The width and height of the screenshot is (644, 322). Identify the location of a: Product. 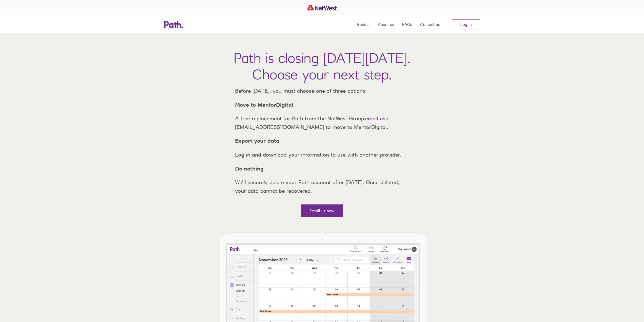
(363, 24).